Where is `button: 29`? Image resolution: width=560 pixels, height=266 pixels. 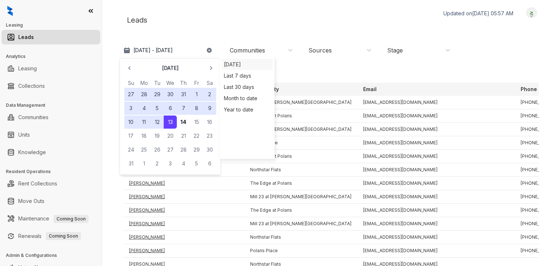
button: 29 is located at coordinates (157, 94).